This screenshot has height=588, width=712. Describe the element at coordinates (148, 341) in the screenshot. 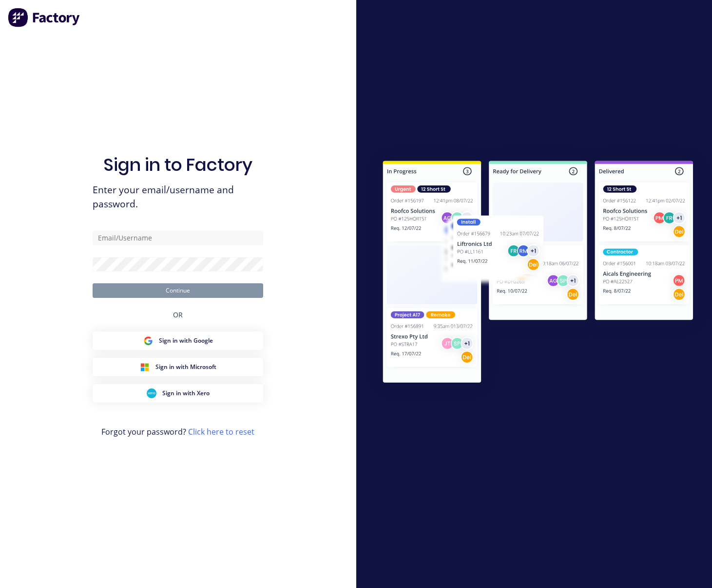

I see `img: Google Sign in` at that location.